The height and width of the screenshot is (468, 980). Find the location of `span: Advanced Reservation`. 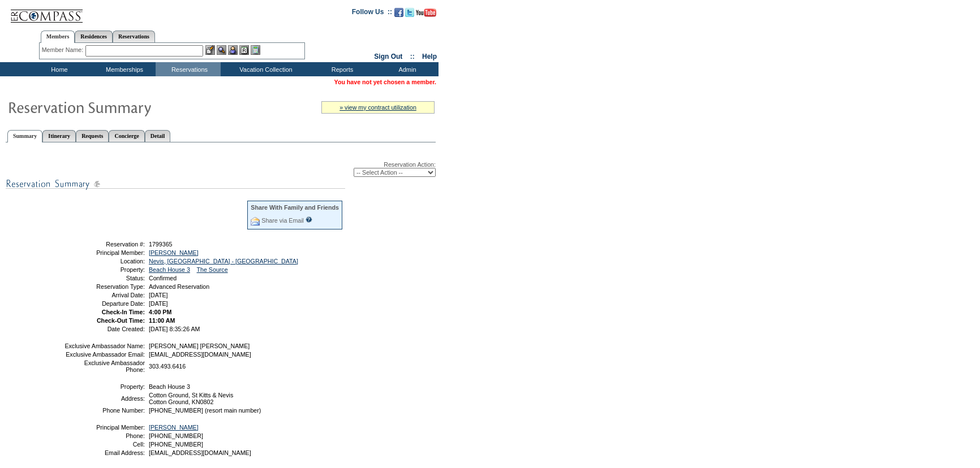

span: Advanced Reservation is located at coordinates (179, 286).